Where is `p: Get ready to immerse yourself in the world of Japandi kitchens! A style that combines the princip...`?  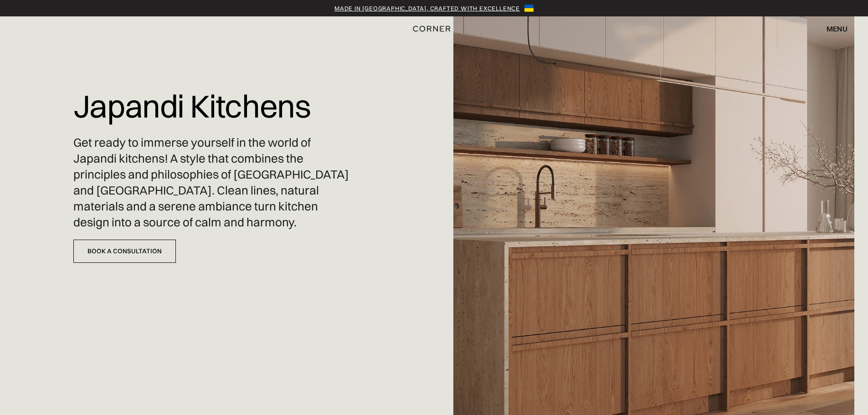
p: Get ready to immerse yourself in the world of Japandi kitchens! A style that combines the princip... is located at coordinates (214, 183).